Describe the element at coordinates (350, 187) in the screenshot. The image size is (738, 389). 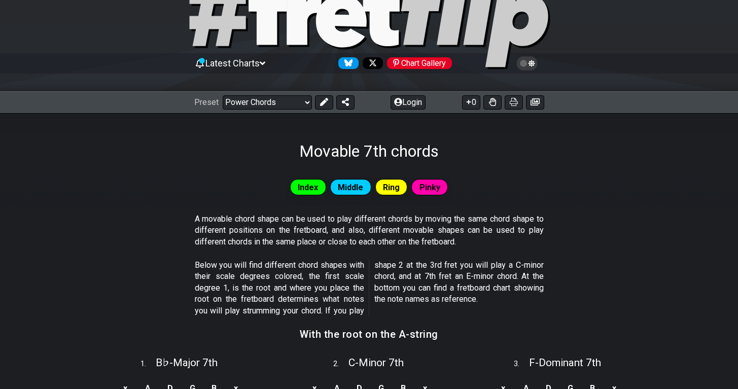
I see `span: Middle` at that location.